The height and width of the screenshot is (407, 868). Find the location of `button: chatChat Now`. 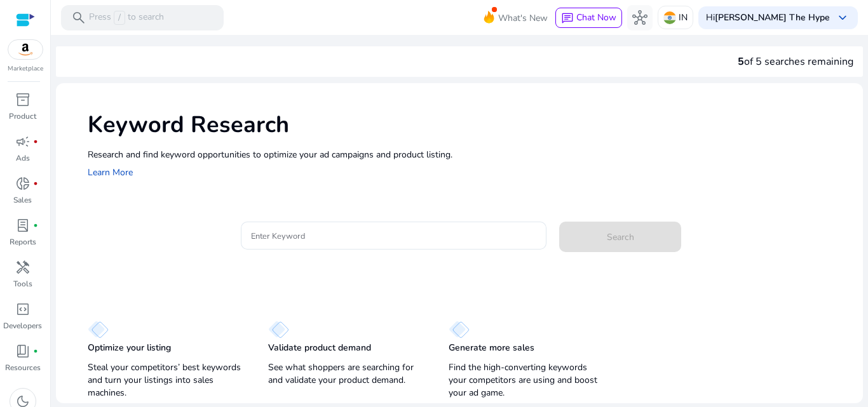

button: chatChat Now is located at coordinates (588, 17).